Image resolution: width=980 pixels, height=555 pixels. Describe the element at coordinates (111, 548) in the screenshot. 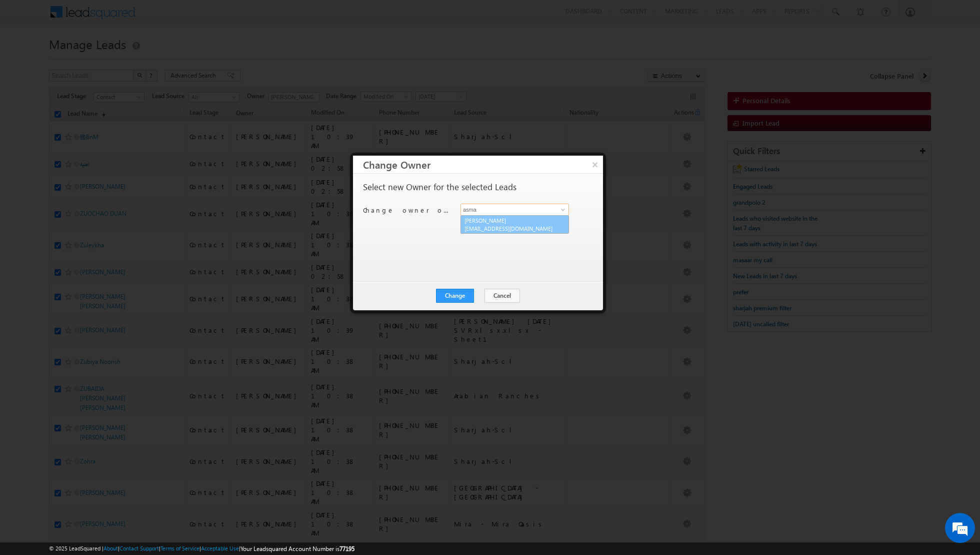

I see `a: About` at that location.